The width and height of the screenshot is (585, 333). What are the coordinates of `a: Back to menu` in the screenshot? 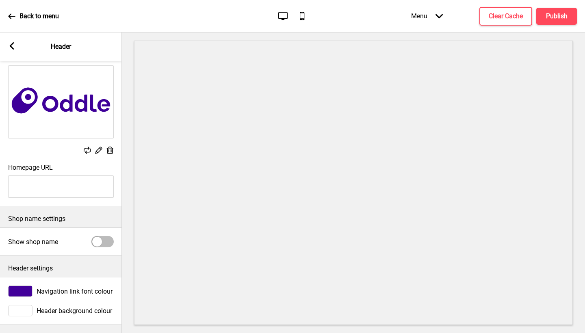 It's located at (33, 16).